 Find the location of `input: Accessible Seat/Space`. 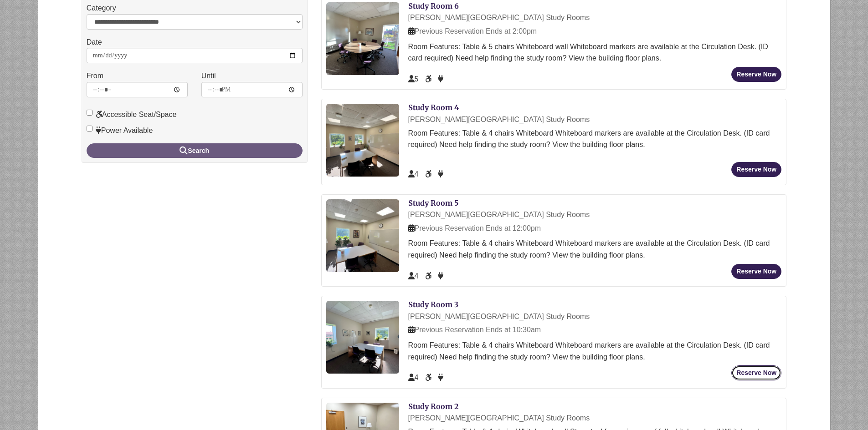

input: Accessible Seat/Space is located at coordinates (90, 112).